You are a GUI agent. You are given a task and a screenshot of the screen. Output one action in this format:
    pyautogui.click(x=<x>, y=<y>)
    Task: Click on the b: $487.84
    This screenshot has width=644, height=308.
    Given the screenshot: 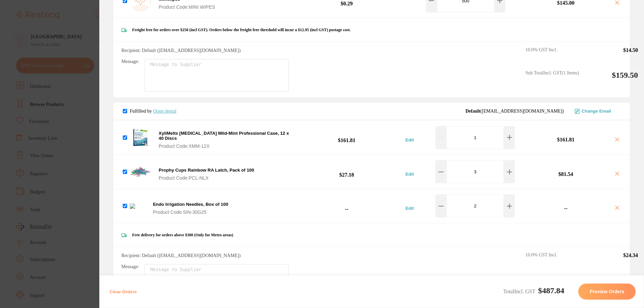 What is the action you would take?
    pyautogui.click(x=551, y=290)
    